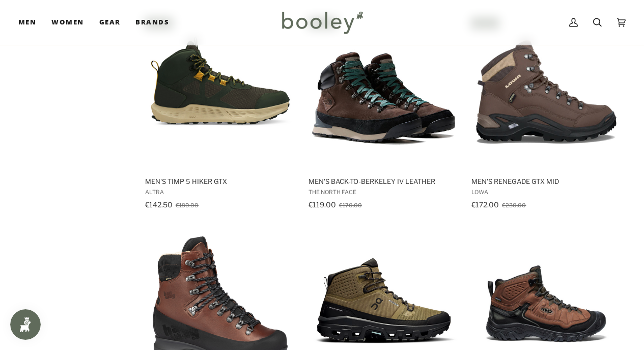 The width and height of the screenshot is (644, 350). Describe the element at coordinates (322, 22) in the screenshot. I see `img: Booley` at that location.